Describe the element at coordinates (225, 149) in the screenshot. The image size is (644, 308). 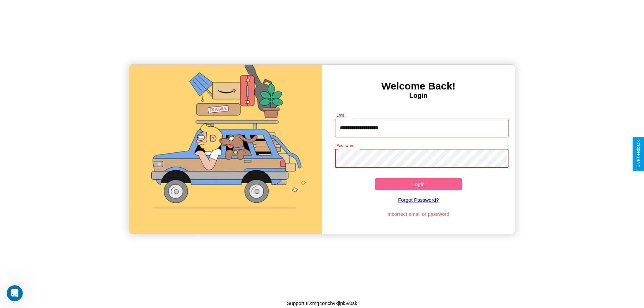
I see `img: gif` at that location.